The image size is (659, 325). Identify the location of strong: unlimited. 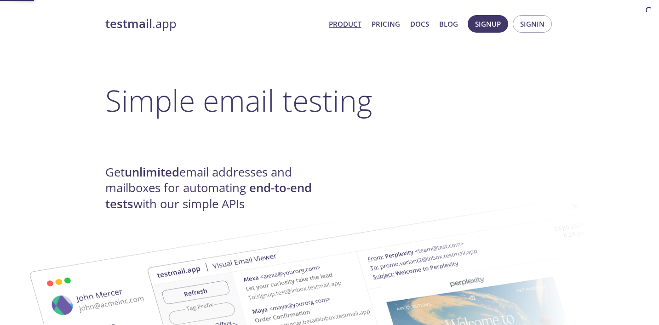
(152, 172).